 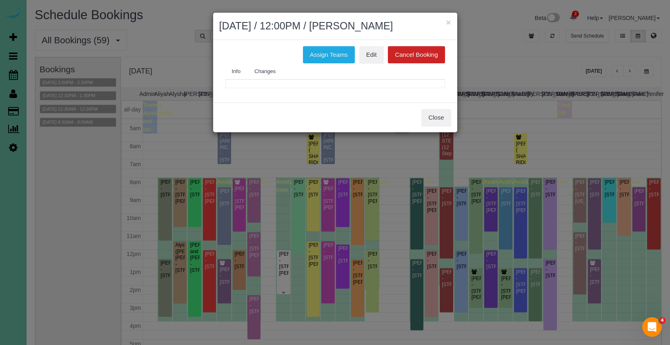 What do you see at coordinates (265, 71) in the screenshot?
I see `a: Changes` at bounding box center [265, 71].